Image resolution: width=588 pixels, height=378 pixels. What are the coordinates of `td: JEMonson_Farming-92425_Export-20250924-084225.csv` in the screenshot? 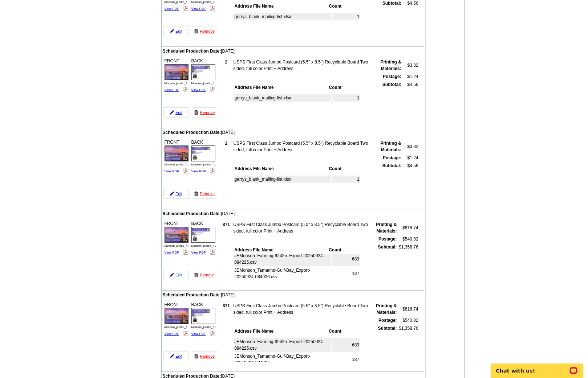 It's located at (282, 259).